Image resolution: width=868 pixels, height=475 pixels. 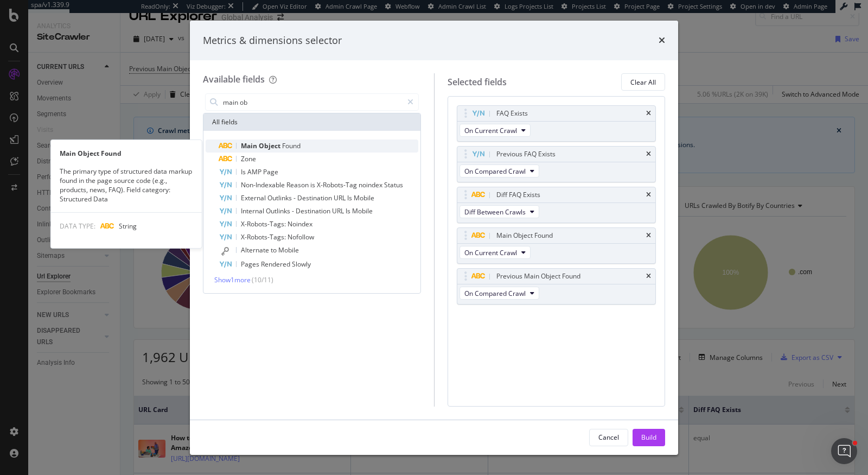 What do you see at coordinates (271, 171) in the screenshot?
I see `span: Page` at bounding box center [271, 171].